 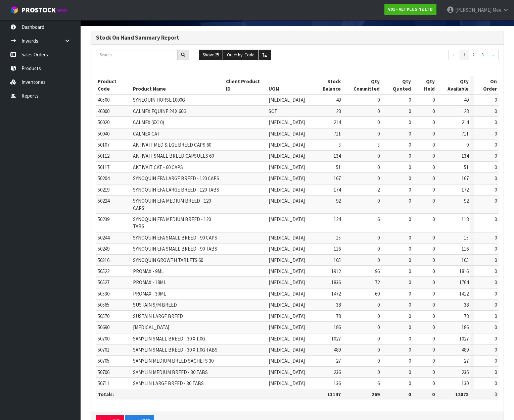 What do you see at coordinates (146, 134) in the screenshot?
I see `span: CALMEX CAT` at bounding box center [146, 134].